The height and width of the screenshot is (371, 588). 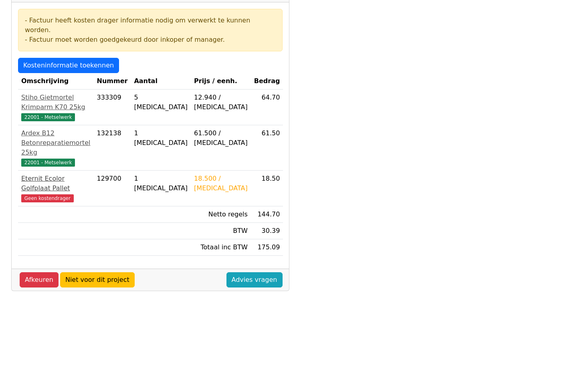 I want to click on td: 30.39, so click(x=267, y=230).